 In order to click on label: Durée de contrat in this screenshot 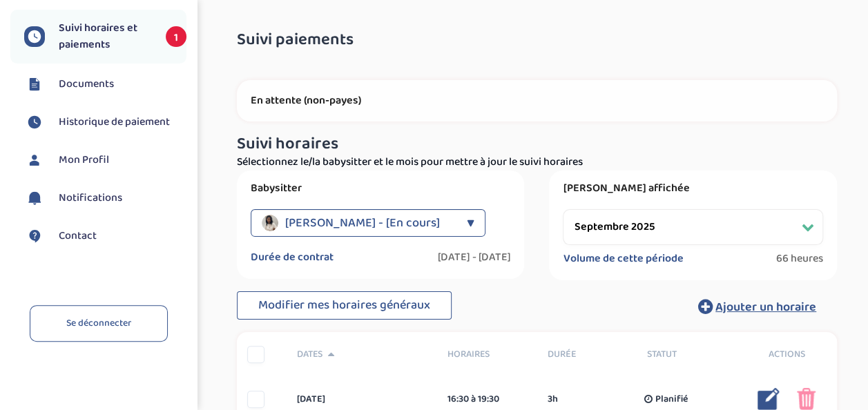, I will do `click(292, 258)`.